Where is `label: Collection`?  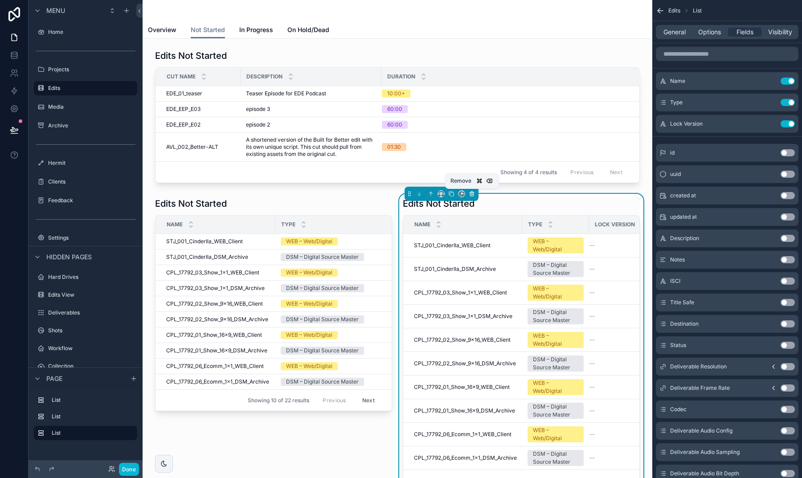 label: Collection is located at coordinates (92, 366).